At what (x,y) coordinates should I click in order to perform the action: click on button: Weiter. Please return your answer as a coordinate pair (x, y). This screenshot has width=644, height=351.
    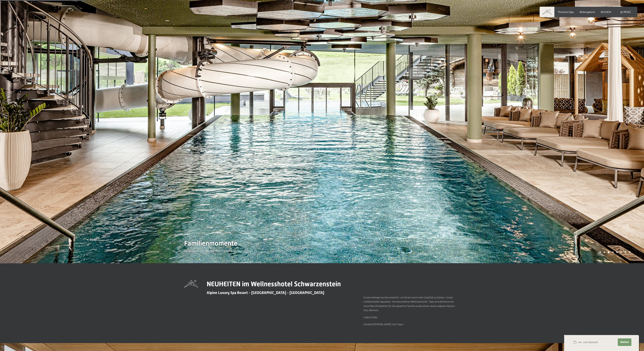
    Looking at the image, I should click on (625, 342).